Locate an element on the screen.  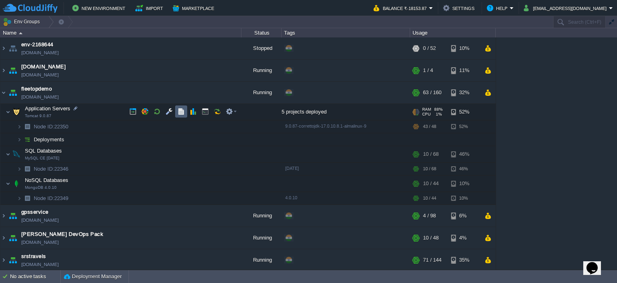
span: 9.0.87-correttojdk-17.0.10.8.1-almalinux-9 is located at coordinates (326, 126).